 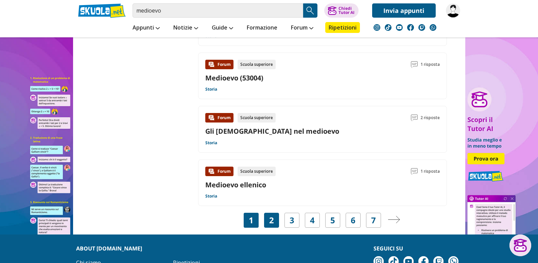 What do you see at coordinates (453, 11) in the screenshot?
I see `img: scoiattolo7` at bounding box center [453, 11].